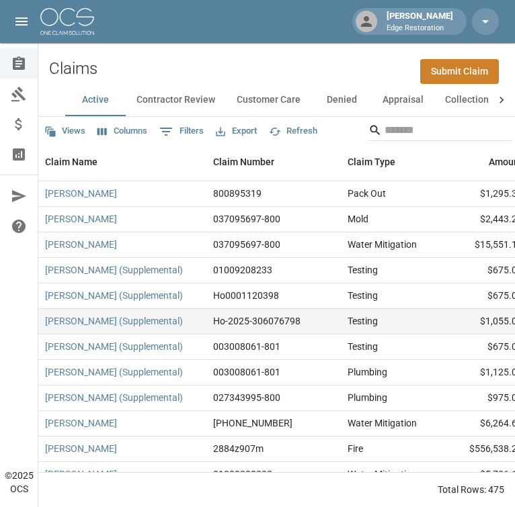 This screenshot has width=515, height=507. Describe the element at coordinates (238, 449) in the screenshot. I see `div: 2884z907m` at that location.